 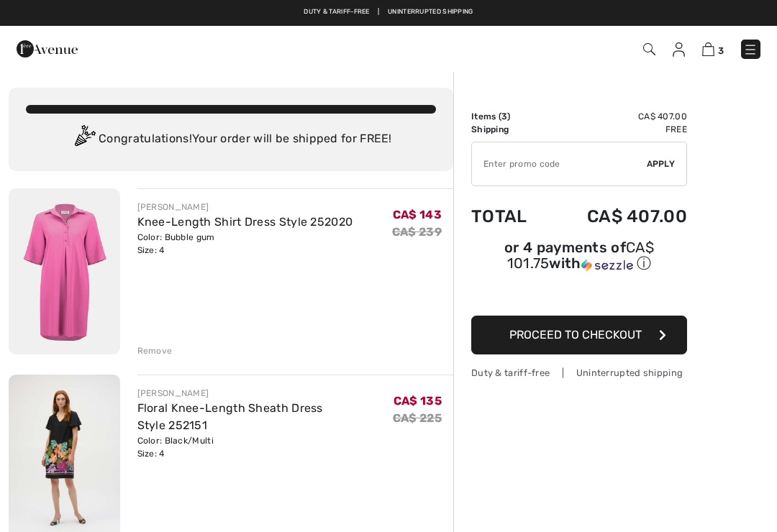 What do you see at coordinates (618, 130) in the screenshot?
I see `td: Free` at bounding box center [618, 130].